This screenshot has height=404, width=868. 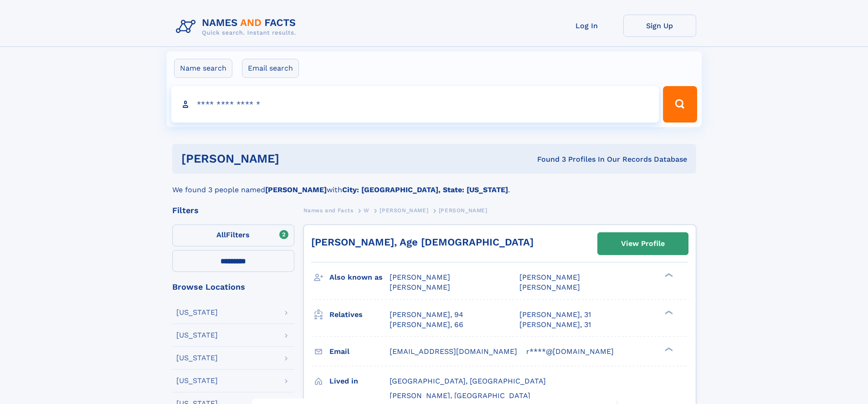 What do you see at coordinates (360, 315) in the screenshot?
I see `h3: Relatives` at bounding box center [360, 315].